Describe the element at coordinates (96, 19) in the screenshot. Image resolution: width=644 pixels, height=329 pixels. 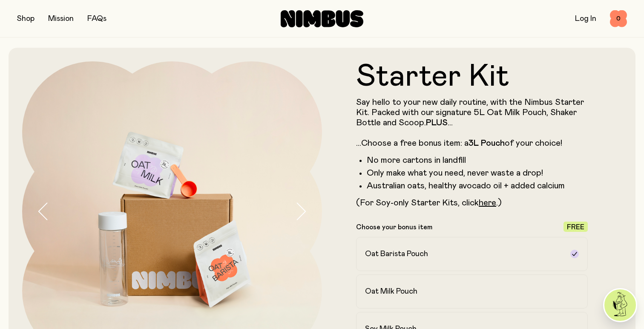
I see `a: FAQs` at that location.